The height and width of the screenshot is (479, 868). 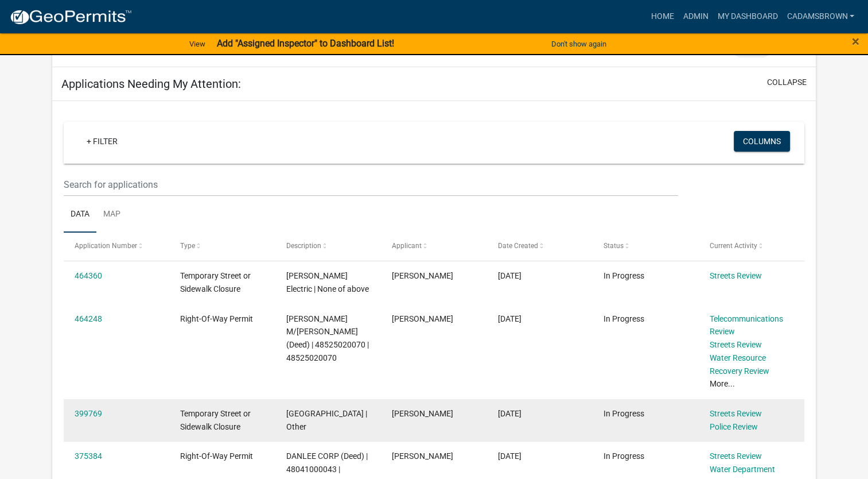 What do you see at coordinates (751, 246) in the screenshot?
I see `datatable-header-cell: Current Activity` at bounding box center [751, 246].